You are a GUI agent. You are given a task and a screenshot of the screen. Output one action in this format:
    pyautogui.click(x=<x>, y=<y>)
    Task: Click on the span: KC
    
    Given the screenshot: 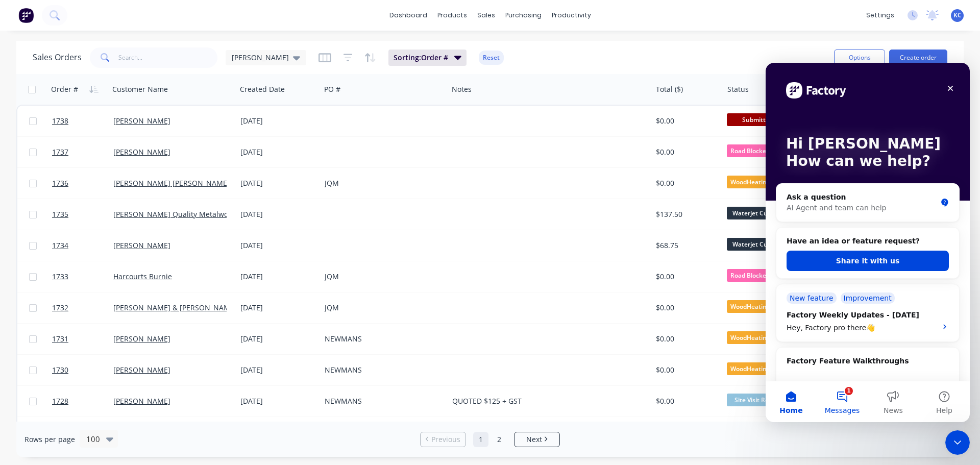 What is the action you would take?
    pyautogui.click(x=957, y=15)
    